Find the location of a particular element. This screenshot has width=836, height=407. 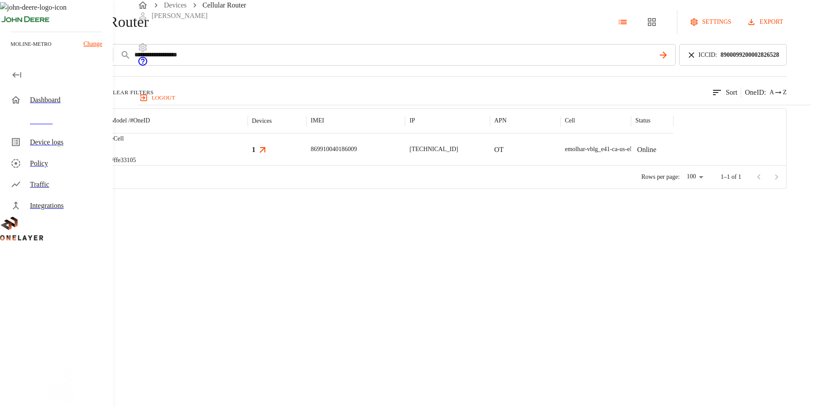

a: onelayer-support is located at coordinates (143, 64).